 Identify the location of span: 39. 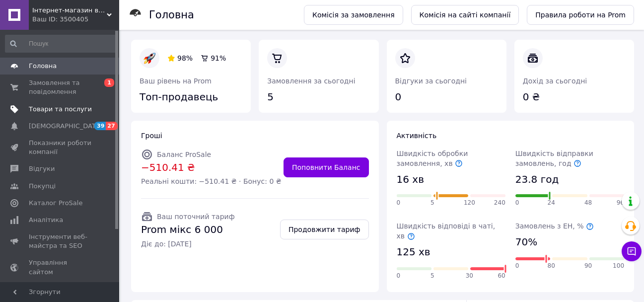
(99, 126).